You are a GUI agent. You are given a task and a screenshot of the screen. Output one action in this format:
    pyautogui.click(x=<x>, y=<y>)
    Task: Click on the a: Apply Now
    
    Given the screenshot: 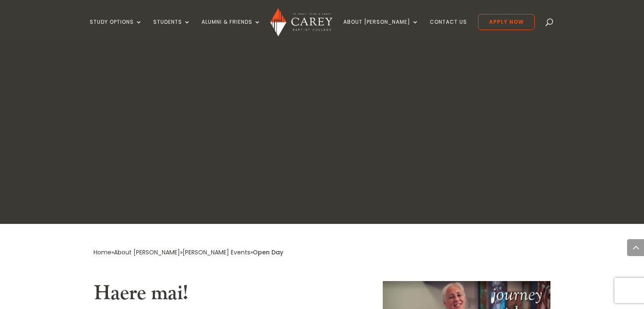 What is the action you would take?
    pyautogui.click(x=507, y=22)
    